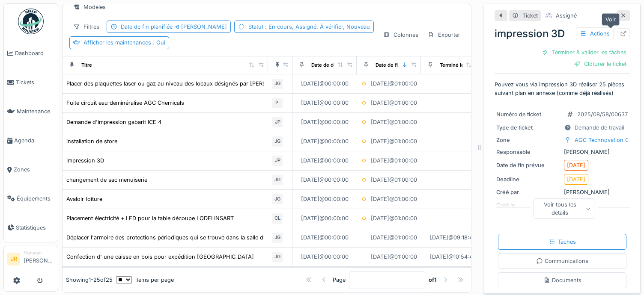 This screenshot has height=295, width=644. I want to click on div: Demande de travail, so click(599, 127).